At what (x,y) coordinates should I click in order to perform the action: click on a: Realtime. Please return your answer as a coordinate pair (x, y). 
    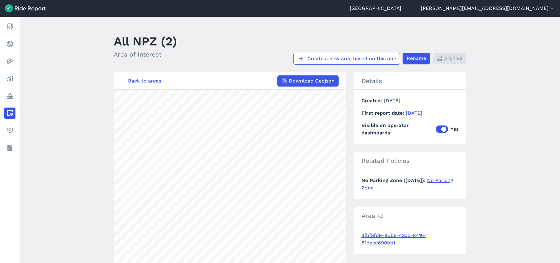
    Looking at the image, I should click on (10, 44).